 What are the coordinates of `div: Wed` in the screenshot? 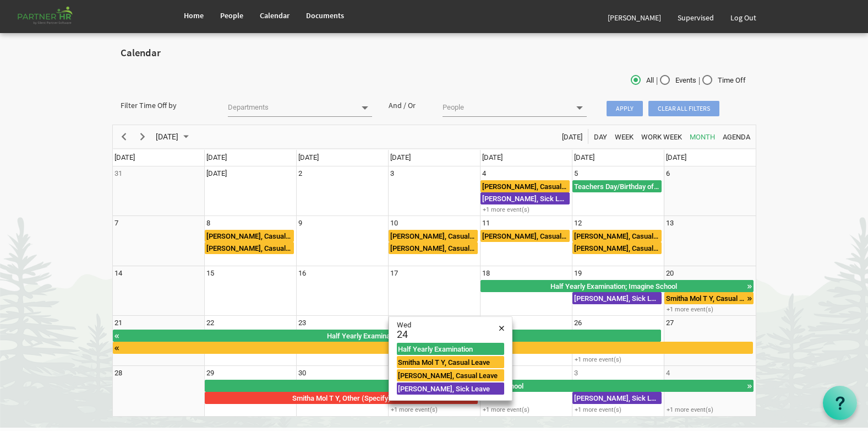 It's located at (445, 325).